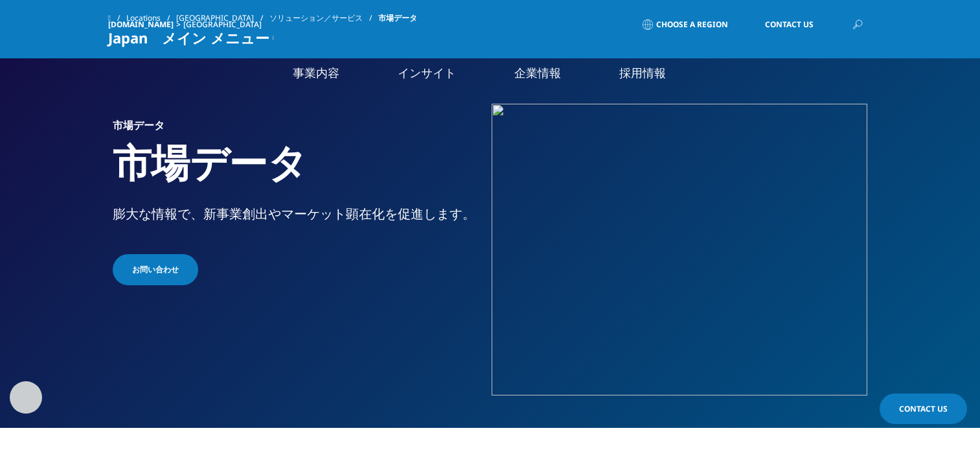 Image resolution: width=980 pixels, height=459 pixels. What do you see at coordinates (693, 250) in the screenshot?
I see `img: 105_sharing-information.jpg` at bounding box center [693, 250].